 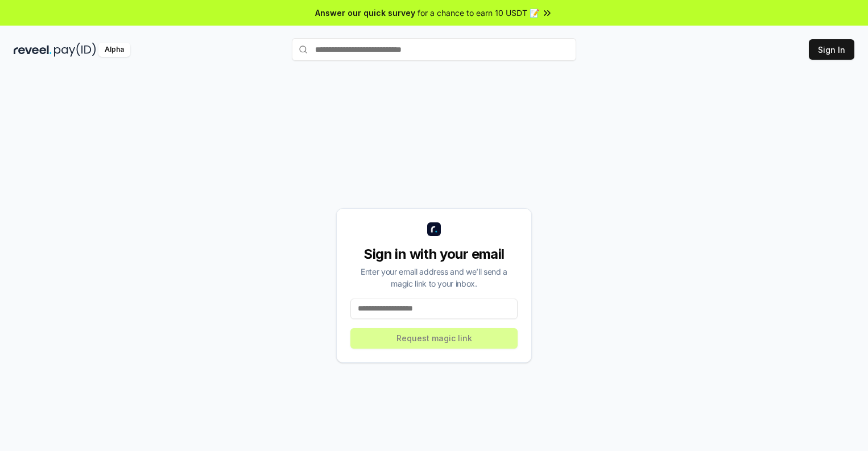 What do you see at coordinates (832, 50) in the screenshot?
I see `button: Sign In` at bounding box center [832, 50].